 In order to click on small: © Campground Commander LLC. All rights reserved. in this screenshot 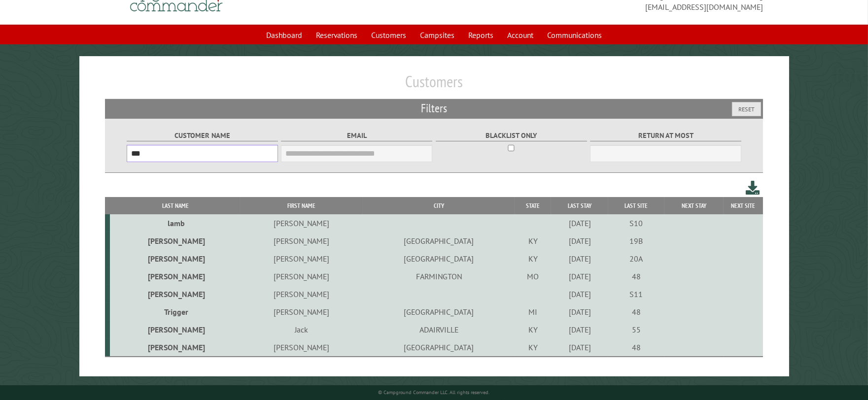, I will do `click(434, 392)`.